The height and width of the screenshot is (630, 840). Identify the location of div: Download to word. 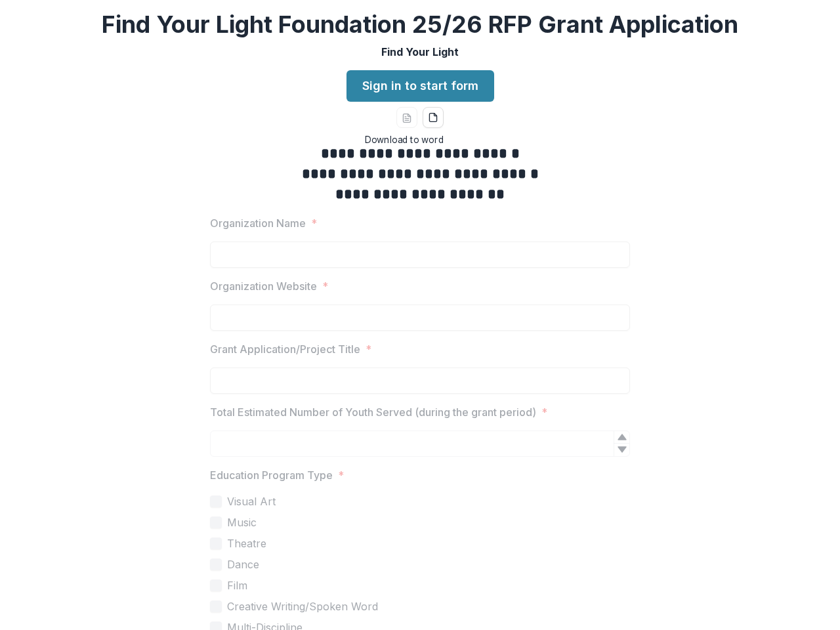
(405, 140).